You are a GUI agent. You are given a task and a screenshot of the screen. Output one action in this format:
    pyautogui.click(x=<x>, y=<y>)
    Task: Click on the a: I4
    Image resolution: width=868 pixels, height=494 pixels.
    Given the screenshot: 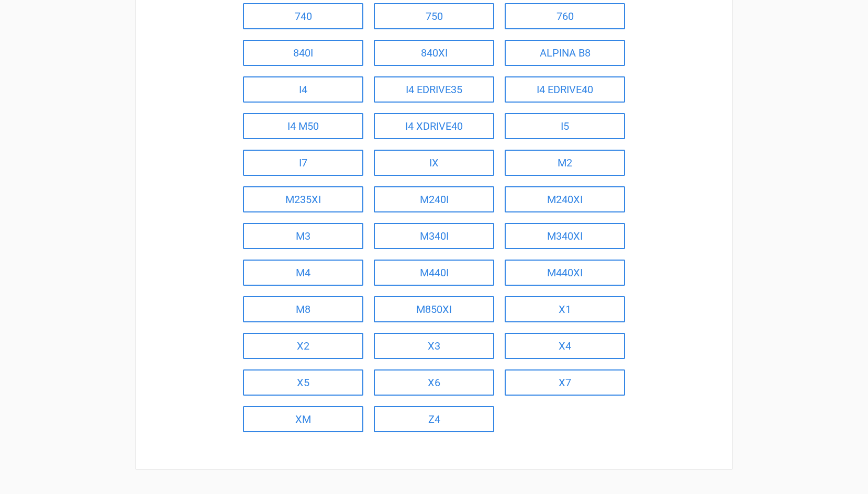 What is the action you would take?
    pyautogui.click(x=303, y=90)
    